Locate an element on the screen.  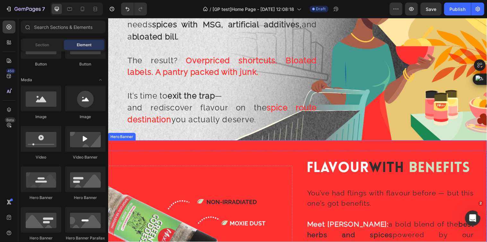
button: Save is located at coordinates (431, 9).